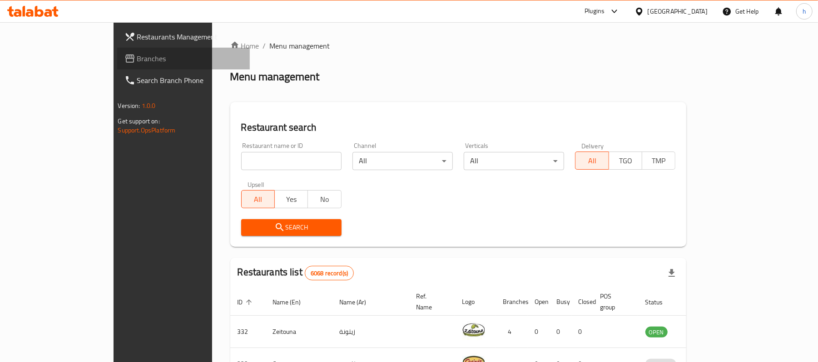  Describe the element at coordinates (582, 302) in the screenshot. I see `th: Closed` at that location.